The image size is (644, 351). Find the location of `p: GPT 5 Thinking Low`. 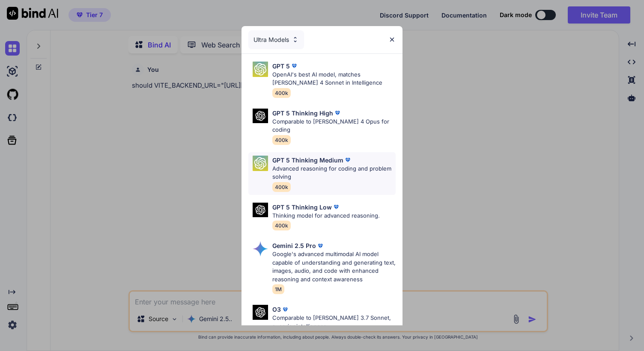

p: GPT 5 Thinking Low is located at coordinates (302, 207).